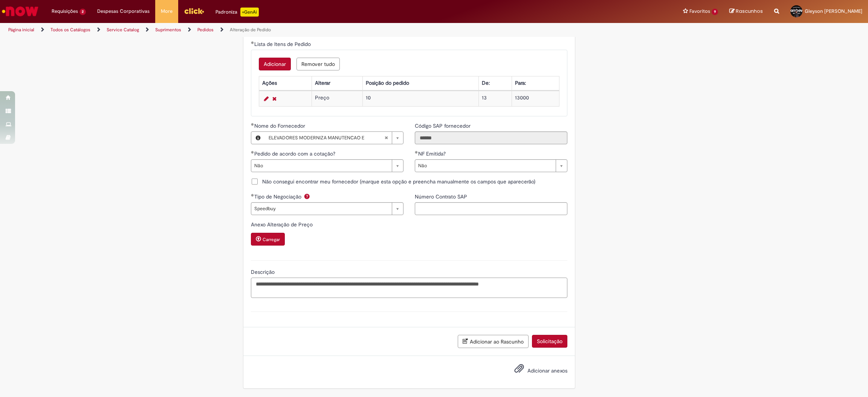  Describe the element at coordinates (83, 12) in the screenshot. I see `span: 2` at that location.